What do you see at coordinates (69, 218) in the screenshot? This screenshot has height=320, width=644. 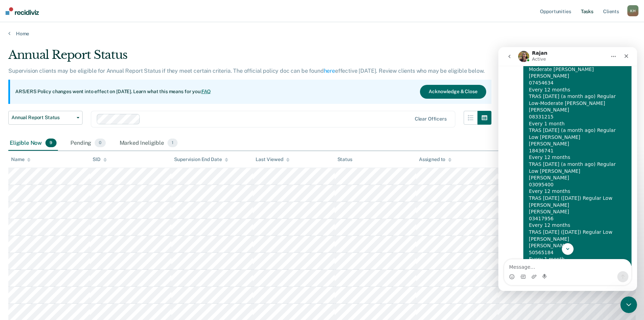 I see `textarea: Message…` at bounding box center [69, 218].